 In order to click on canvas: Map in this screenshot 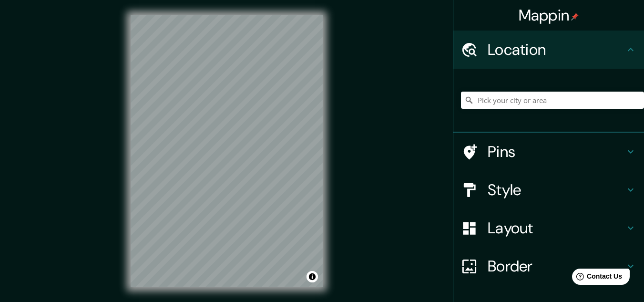, I will do `click(227, 151)`.